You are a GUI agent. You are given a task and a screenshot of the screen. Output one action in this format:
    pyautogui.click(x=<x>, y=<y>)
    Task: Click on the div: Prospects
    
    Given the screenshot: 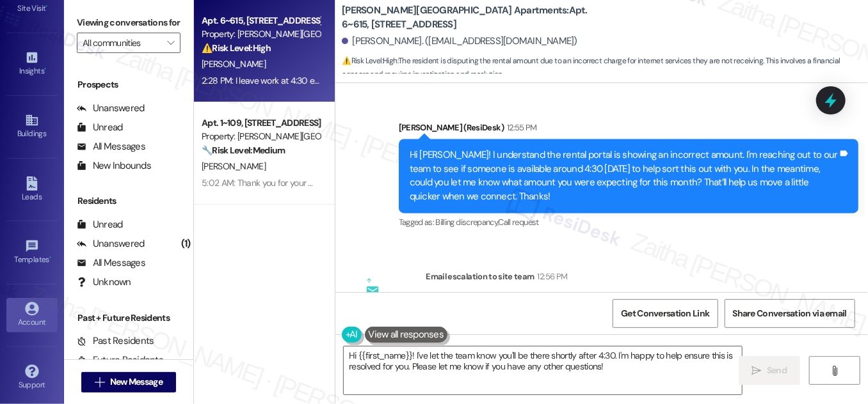 What is the action you would take?
    pyautogui.click(x=128, y=85)
    